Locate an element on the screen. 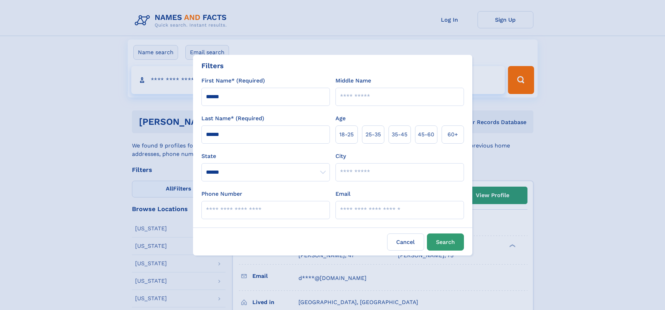 The width and height of the screenshot is (665, 310). label: Last Name* (Required) is located at coordinates (233, 118).